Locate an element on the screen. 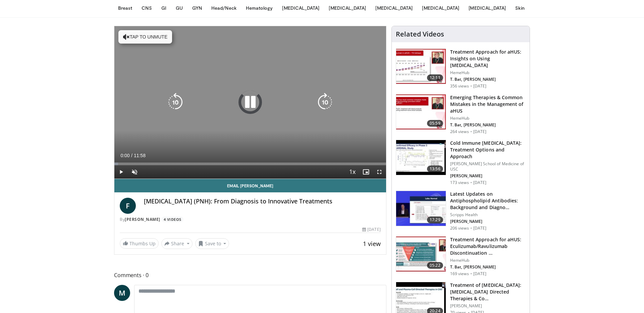  button: Hematology is located at coordinates (259, 8).